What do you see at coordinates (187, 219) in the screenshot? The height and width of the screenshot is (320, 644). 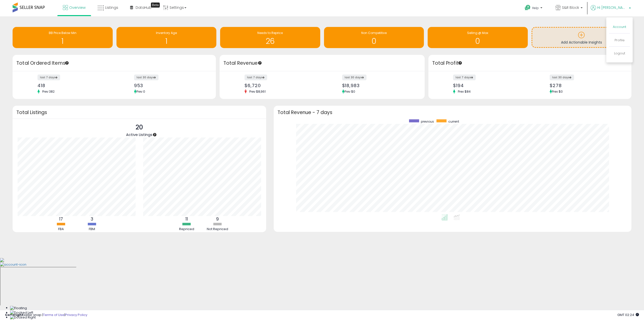 I see `b: 11` at bounding box center [187, 219].